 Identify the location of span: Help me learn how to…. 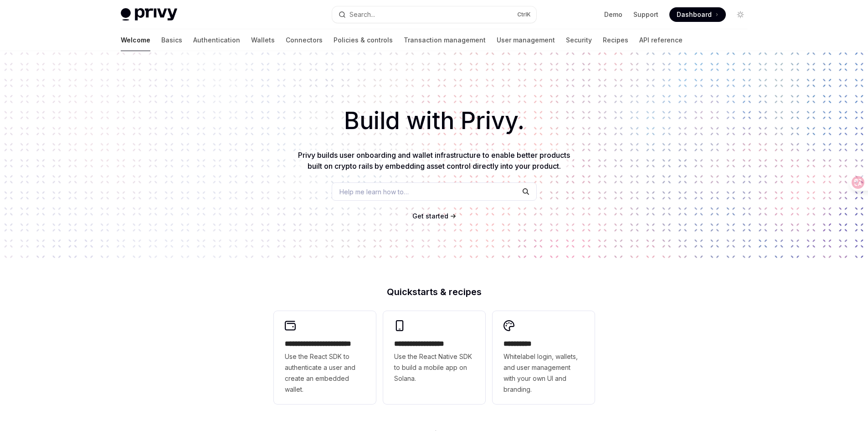
(374, 191).